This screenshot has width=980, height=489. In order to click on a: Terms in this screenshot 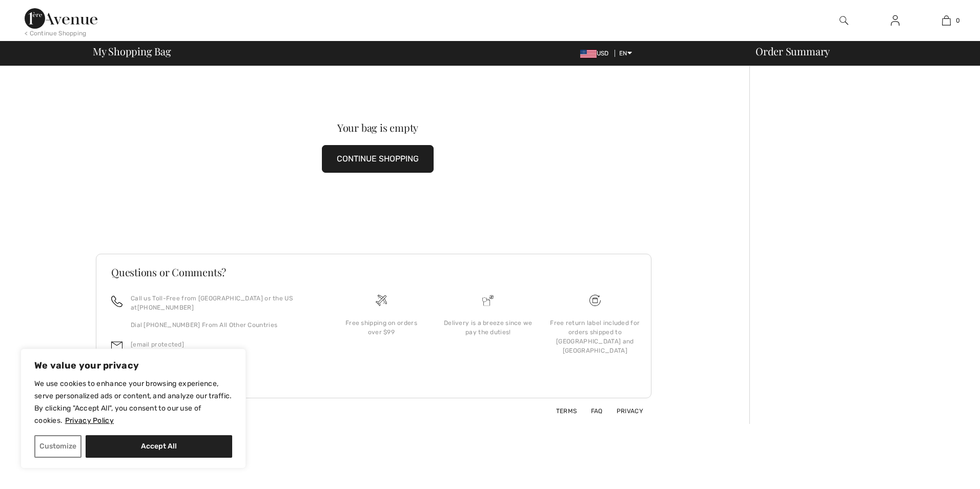, I will do `click(560, 411)`.